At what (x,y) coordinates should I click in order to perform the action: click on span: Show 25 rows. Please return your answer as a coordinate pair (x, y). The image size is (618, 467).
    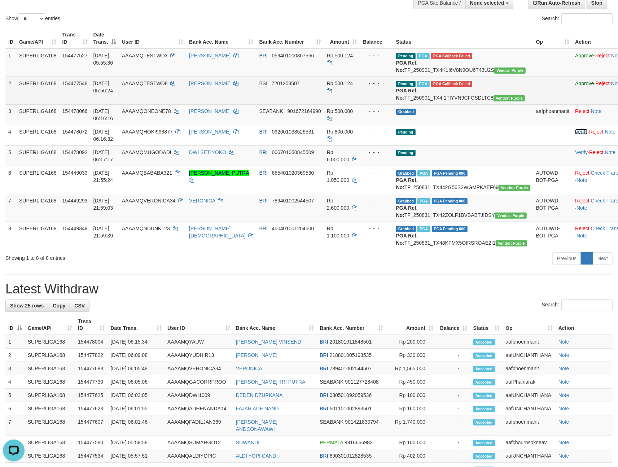
    Looking at the image, I should click on (27, 306).